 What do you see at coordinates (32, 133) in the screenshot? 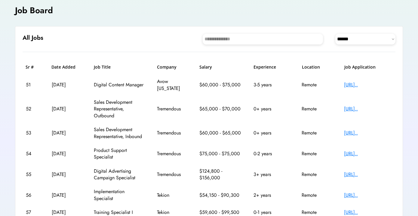
I see `div: 53` at bounding box center [32, 133].